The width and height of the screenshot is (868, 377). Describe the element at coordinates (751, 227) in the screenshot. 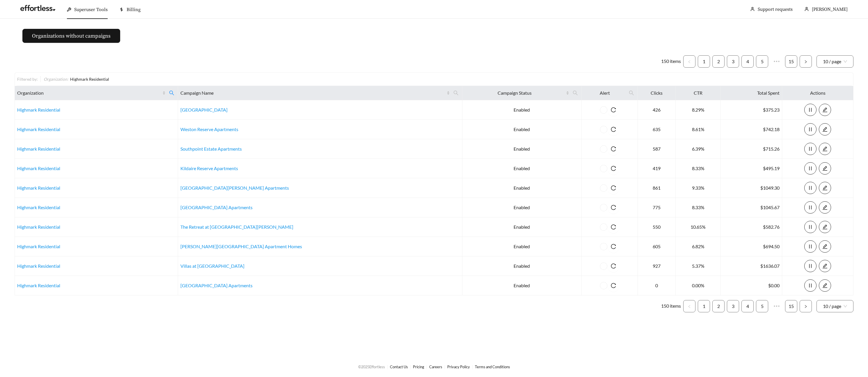

I see `td: $582.76` at that location.